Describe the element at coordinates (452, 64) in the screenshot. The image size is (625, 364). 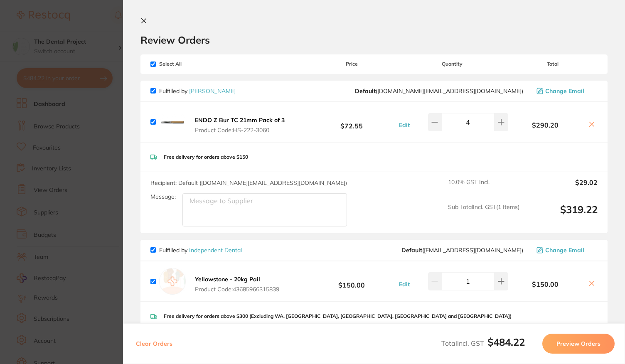
I see `span: Quantity` at that location.